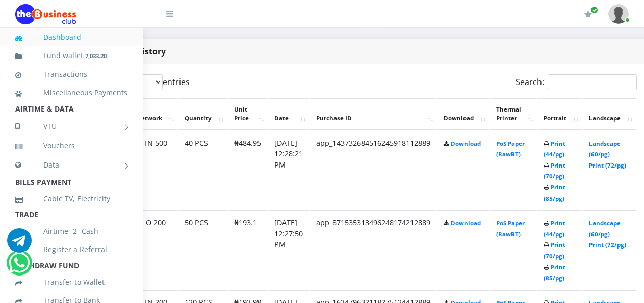 The image size is (644, 303). Describe the element at coordinates (71, 199) in the screenshot. I see `a: Cable TV, Electricity` at that location.